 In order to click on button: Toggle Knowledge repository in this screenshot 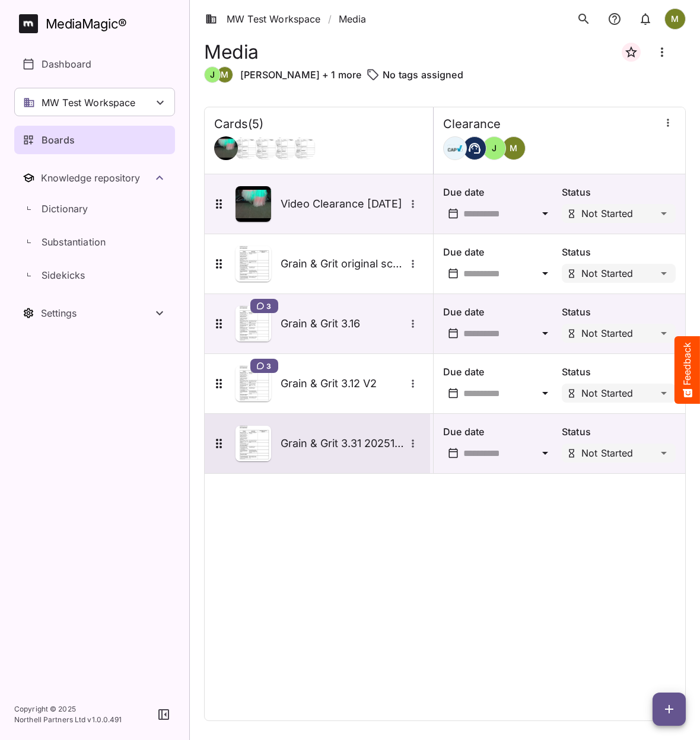, I will do `click(94, 178)`.